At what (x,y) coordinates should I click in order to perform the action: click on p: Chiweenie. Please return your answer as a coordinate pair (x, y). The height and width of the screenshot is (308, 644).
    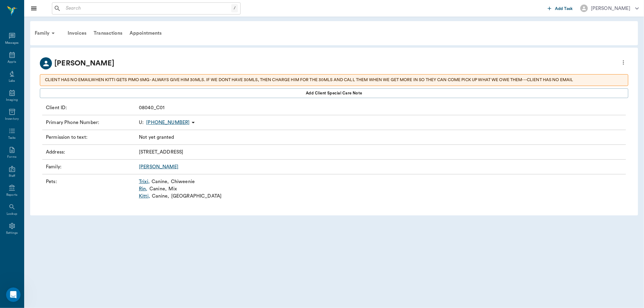
    Looking at the image, I should click on (182, 181).